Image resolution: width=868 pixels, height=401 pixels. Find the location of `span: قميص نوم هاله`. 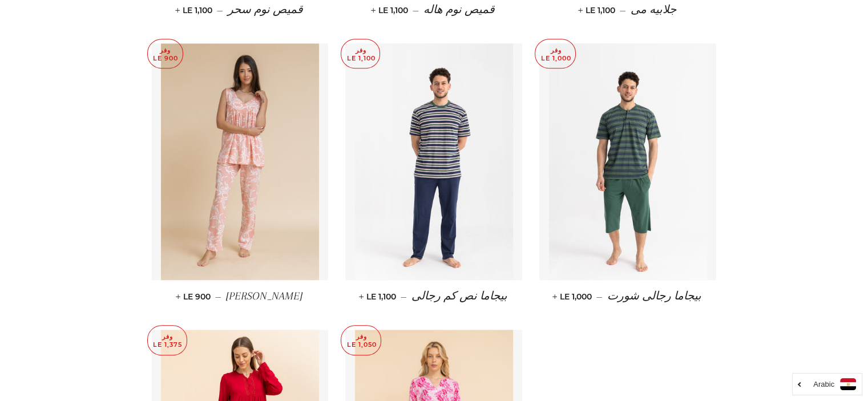

span: قميص نوم هاله is located at coordinates (459, 10).